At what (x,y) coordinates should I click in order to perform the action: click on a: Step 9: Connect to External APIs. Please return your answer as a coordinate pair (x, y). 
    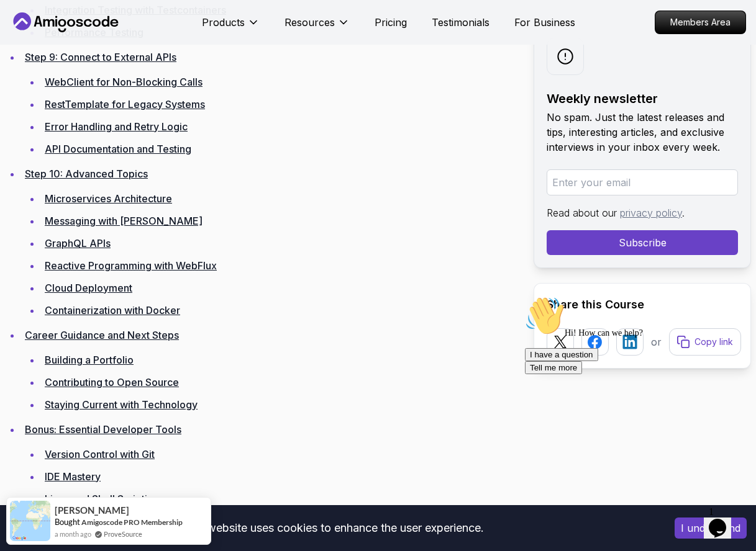
    Looking at the image, I should click on (101, 57).